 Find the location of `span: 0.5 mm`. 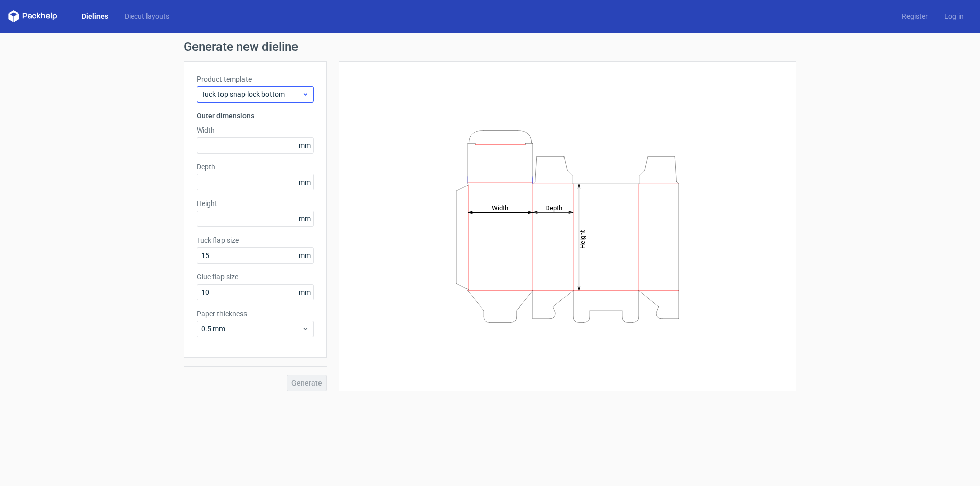

span: 0.5 mm is located at coordinates (251, 329).